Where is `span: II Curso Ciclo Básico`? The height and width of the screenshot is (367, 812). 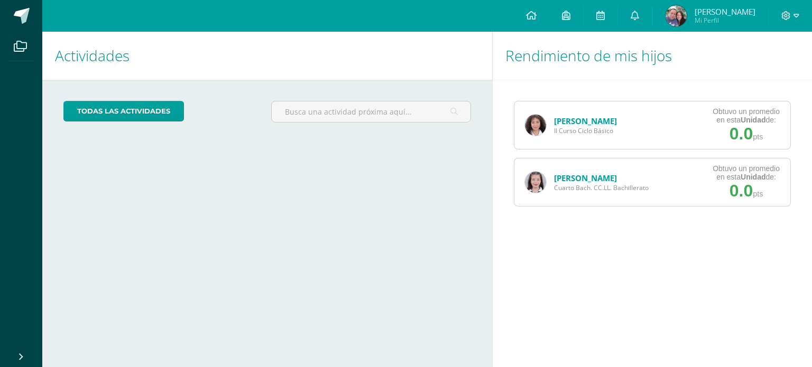
span: II Curso Ciclo Básico is located at coordinates (585, 131).